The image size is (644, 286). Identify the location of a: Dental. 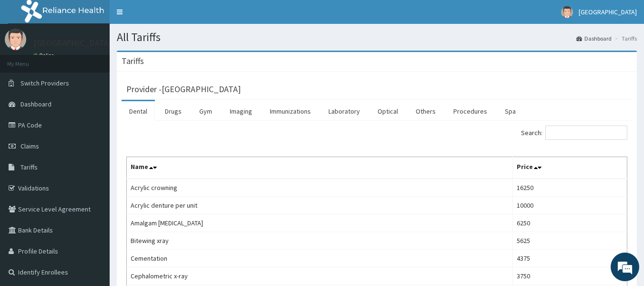
(138, 111).